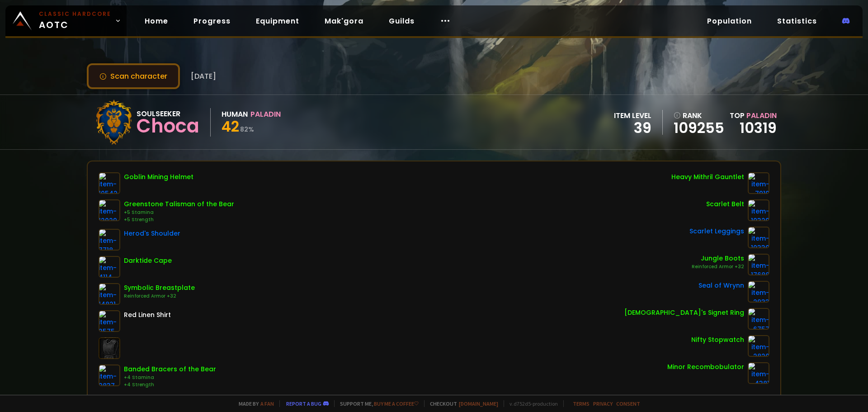 The height and width of the screenshot is (412, 868). What do you see at coordinates (75, 21) in the screenshot?
I see `span: AOTC` at bounding box center [75, 21].